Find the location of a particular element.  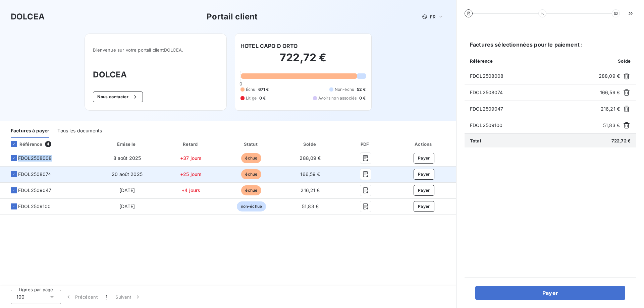

span: Échu is located at coordinates (251, 90).